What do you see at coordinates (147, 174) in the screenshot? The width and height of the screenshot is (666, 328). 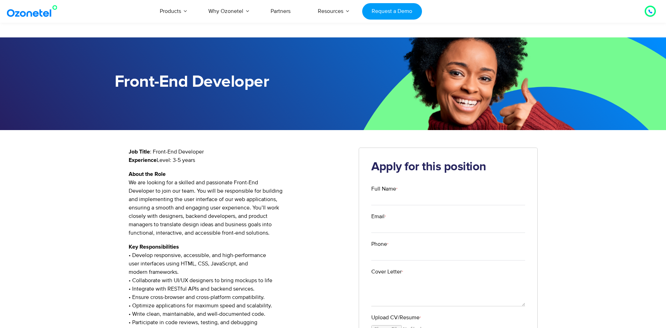 I see `strong: About the Role` at bounding box center [147, 174].